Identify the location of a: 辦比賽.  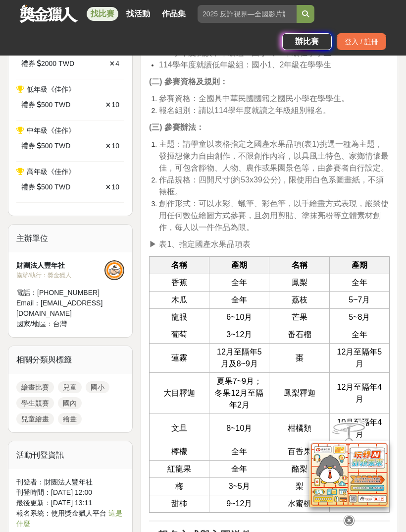
(307, 42).